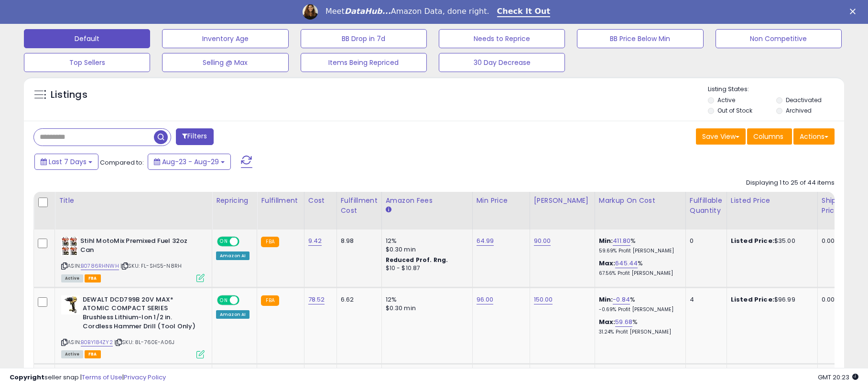  I want to click on button: Save View, so click(721, 137).